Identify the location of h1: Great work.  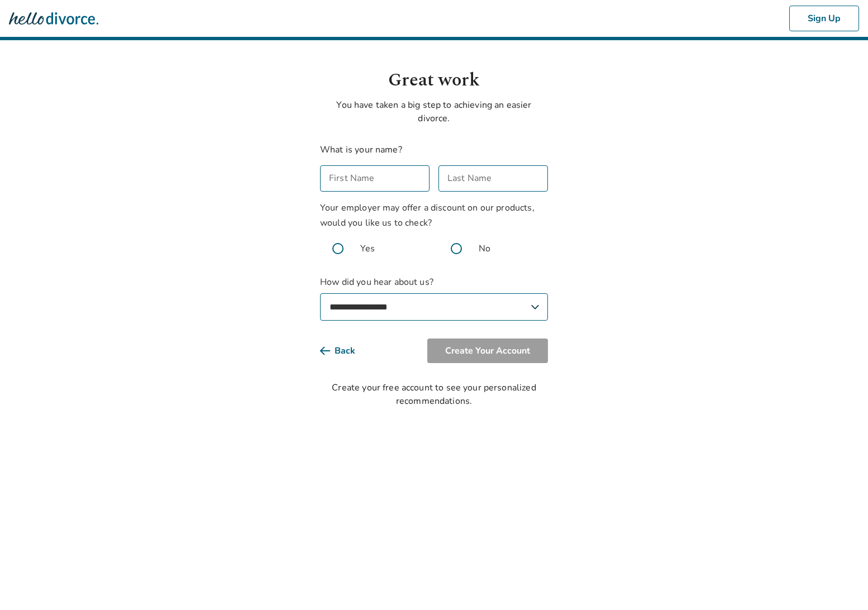
(434, 80).